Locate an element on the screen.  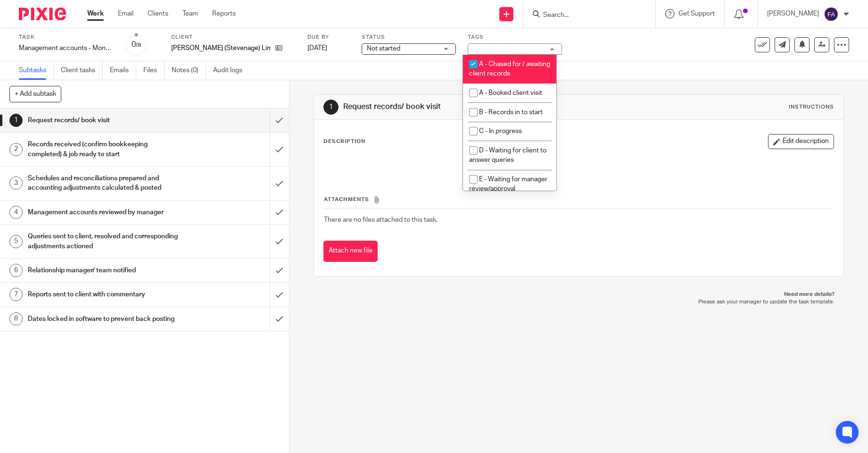
a: Team is located at coordinates (190, 14).